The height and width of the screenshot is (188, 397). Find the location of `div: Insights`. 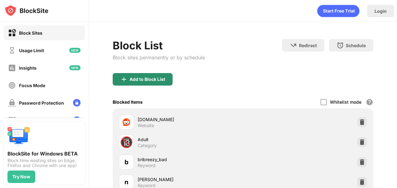

div: Insights is located at coordinates (28, 68).